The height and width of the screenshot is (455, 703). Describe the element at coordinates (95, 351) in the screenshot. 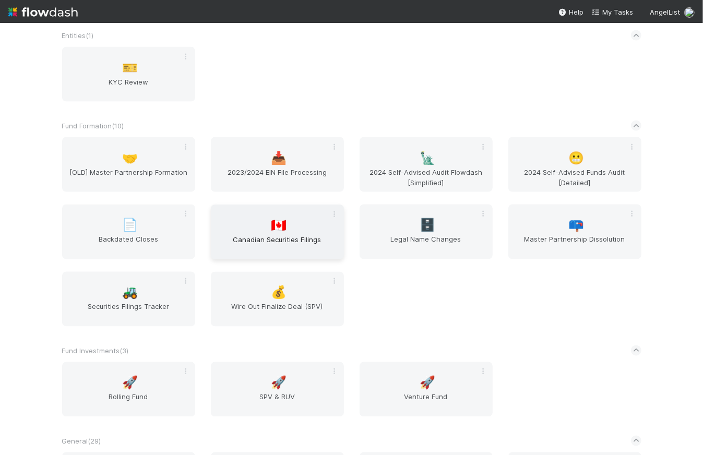

I see `span: Fund Investments ( 3 )` at that location.